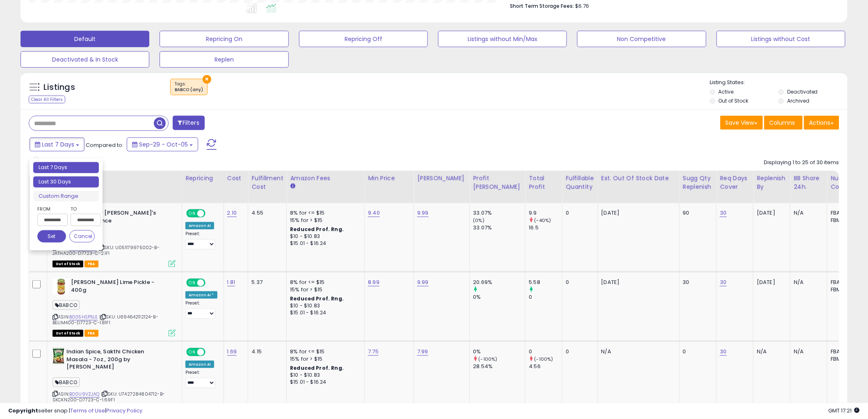  What do you see at coordinates (544, 182) in the screenshot?
I see `div: Total Profit` at bounding box center [544, 182].